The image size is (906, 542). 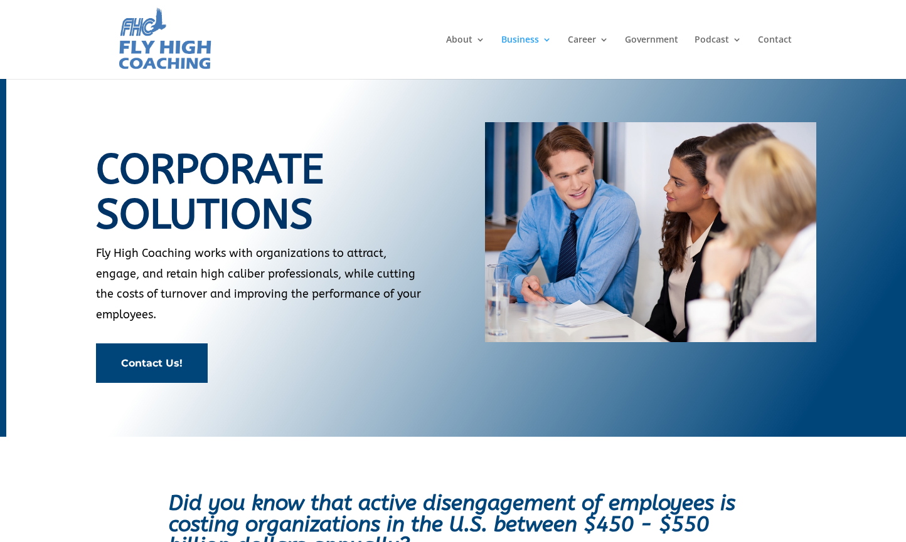 What do you see at coordinates (651, 57) in the screenshot?
I see `a: Government` at bounding box center [651, 57].